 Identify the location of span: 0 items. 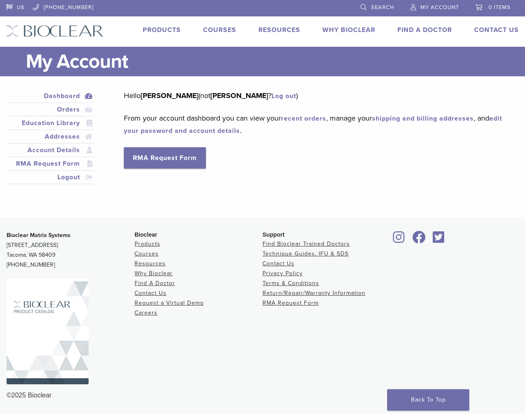
(499, 7).